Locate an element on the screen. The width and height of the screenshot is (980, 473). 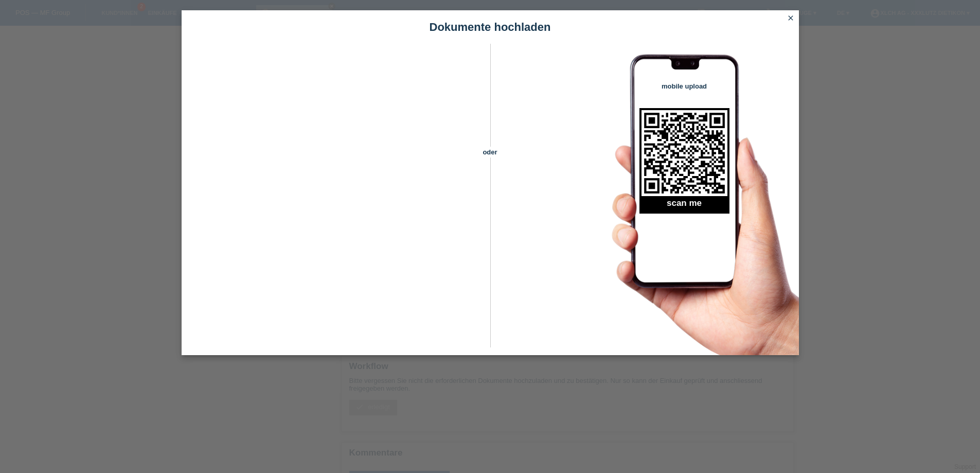
h4: mobile upload is located at coordinates (684, 86).